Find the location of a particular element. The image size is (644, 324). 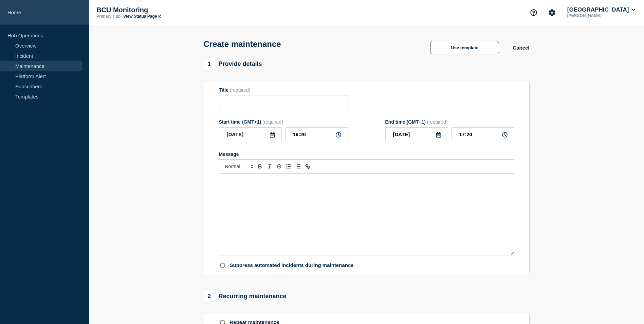

h1: Create maintenance is located at coordinates (242, 44).